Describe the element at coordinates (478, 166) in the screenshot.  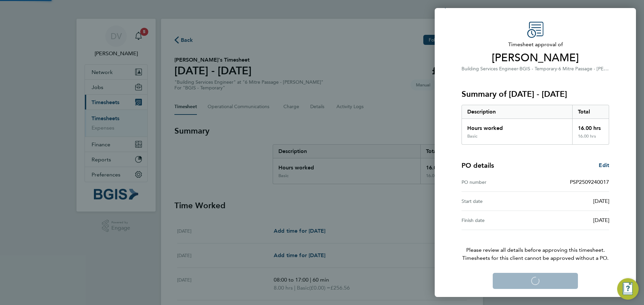
I see `h4: PO details` at that location.